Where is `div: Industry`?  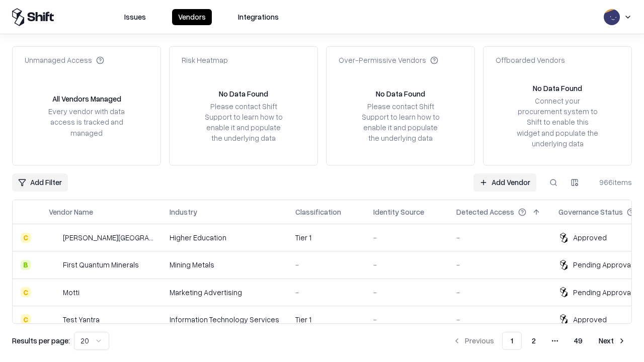
div: Industry is located at coordinates (183, 212).